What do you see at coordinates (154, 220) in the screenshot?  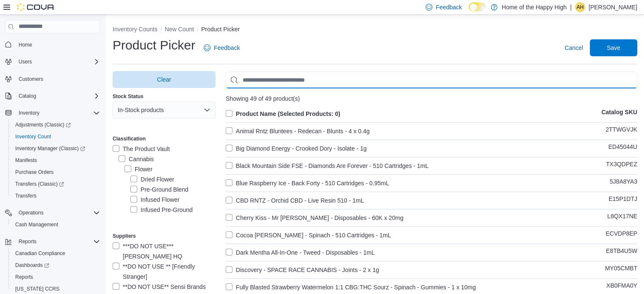 I see `label: Variety Flower` at bounding box center [154, 220].